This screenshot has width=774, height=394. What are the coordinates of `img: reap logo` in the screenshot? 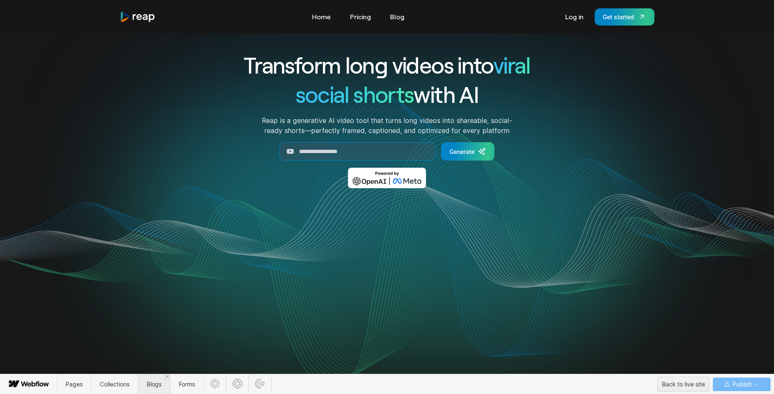 It's located at (138, 17).